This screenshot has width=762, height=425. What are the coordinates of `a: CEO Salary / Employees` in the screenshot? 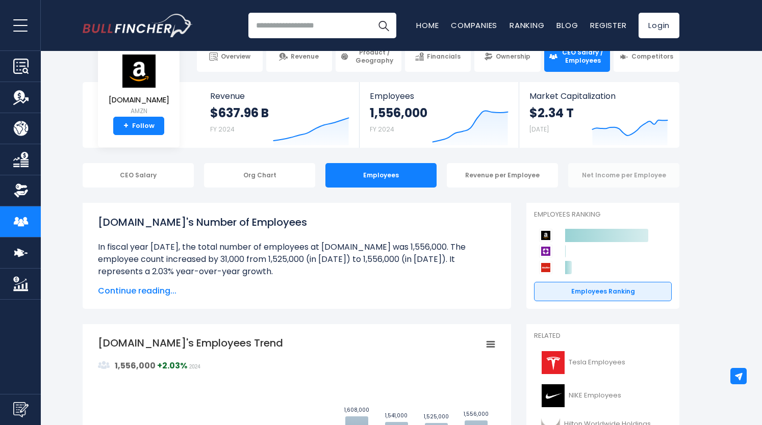 It's located at (577, 57).